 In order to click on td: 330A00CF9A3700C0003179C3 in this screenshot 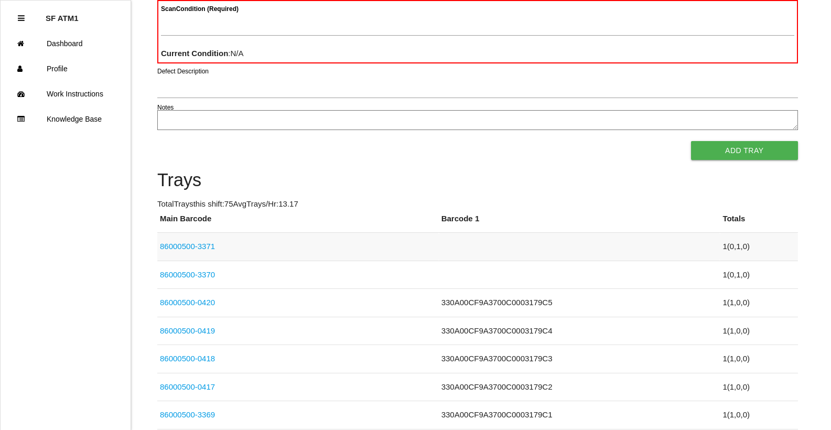, I will do `click(579, 359)`.